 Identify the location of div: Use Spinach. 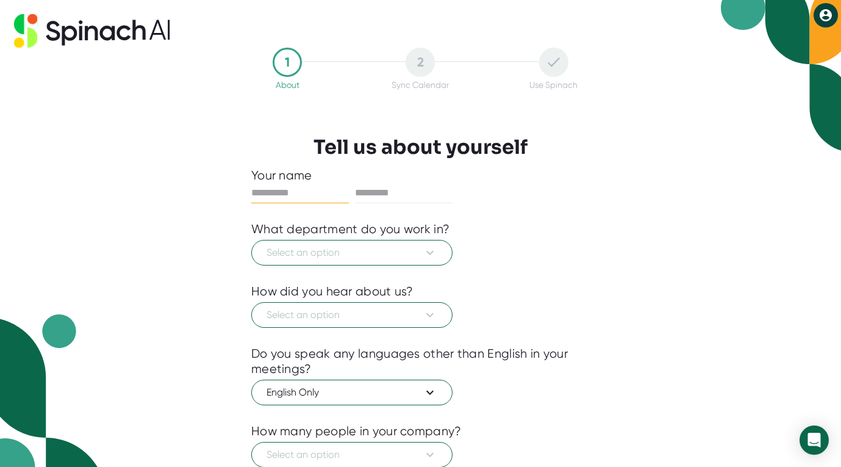
(553, 85).